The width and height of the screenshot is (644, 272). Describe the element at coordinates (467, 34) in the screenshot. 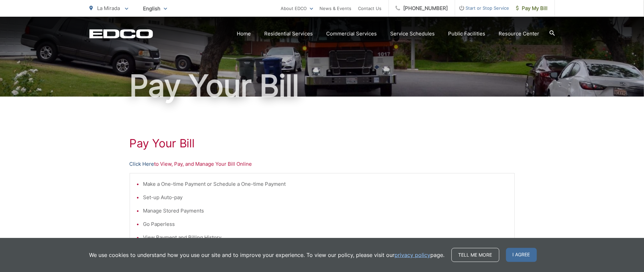

I see `a: Public Facilities` at that location.